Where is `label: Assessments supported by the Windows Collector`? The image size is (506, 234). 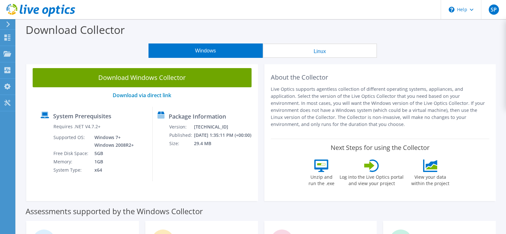 label: Assessments supported by the Windows Collector is located at coordinates (114, 211).